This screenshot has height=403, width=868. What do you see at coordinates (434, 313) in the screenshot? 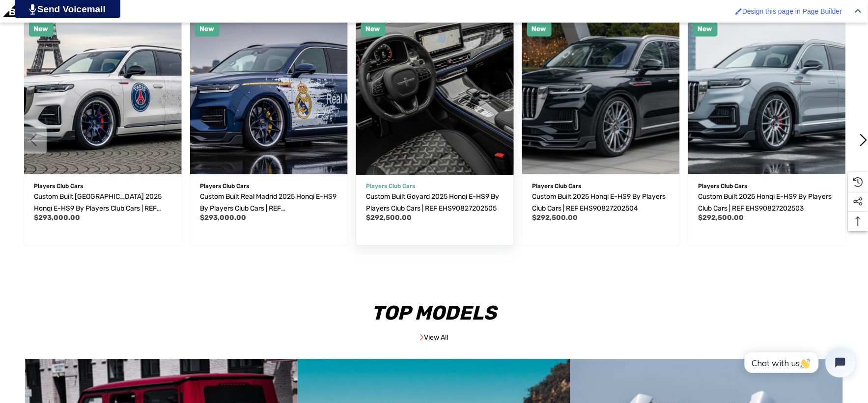
I see `span: TOP MODELS` at bounding box center [434, 313].